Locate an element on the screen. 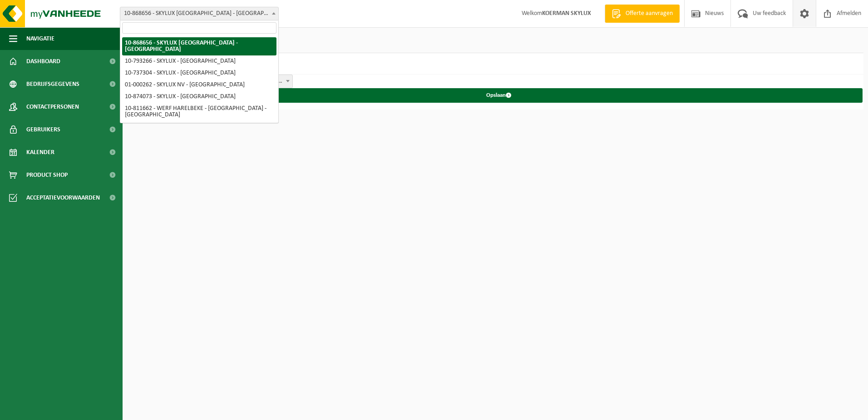 The height and width of the screenshot is (420, 868). button: Opslaan is located at coordinates (499, 95).